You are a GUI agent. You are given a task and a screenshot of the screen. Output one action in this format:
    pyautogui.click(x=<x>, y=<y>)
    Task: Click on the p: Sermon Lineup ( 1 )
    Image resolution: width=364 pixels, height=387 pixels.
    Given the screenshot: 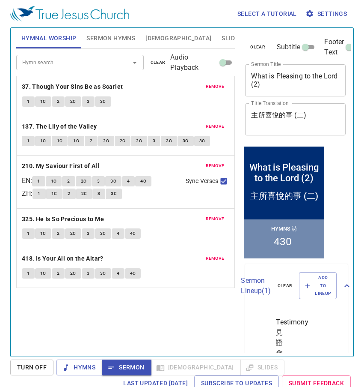 What is the action you would take?
    pyautogui.click(x=256, y=286)
    